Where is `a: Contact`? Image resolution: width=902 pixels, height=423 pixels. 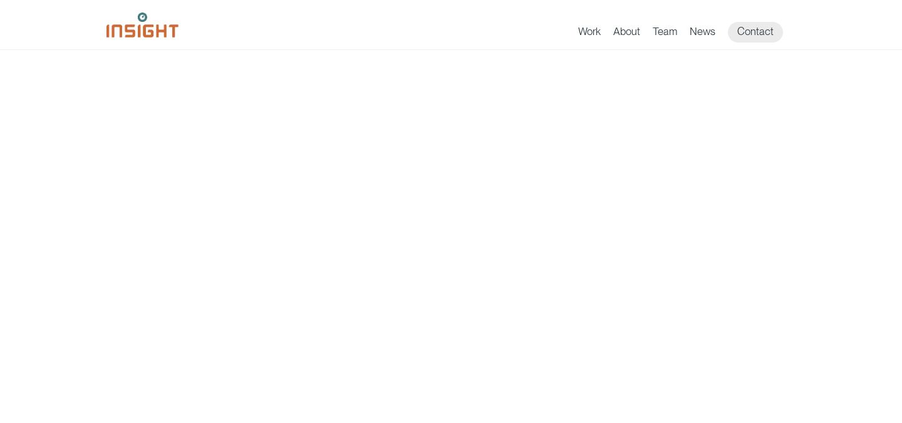 a: Contact is located at coordinates (755, 32).